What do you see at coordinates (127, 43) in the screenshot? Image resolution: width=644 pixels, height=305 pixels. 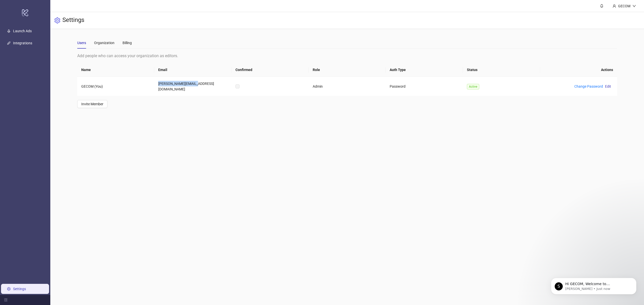 I see `div: Billing` at bounding box center [127, 43].